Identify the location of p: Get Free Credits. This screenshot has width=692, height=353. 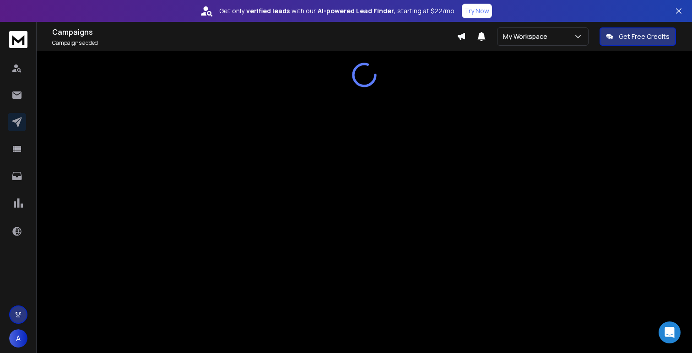
(644, 37).